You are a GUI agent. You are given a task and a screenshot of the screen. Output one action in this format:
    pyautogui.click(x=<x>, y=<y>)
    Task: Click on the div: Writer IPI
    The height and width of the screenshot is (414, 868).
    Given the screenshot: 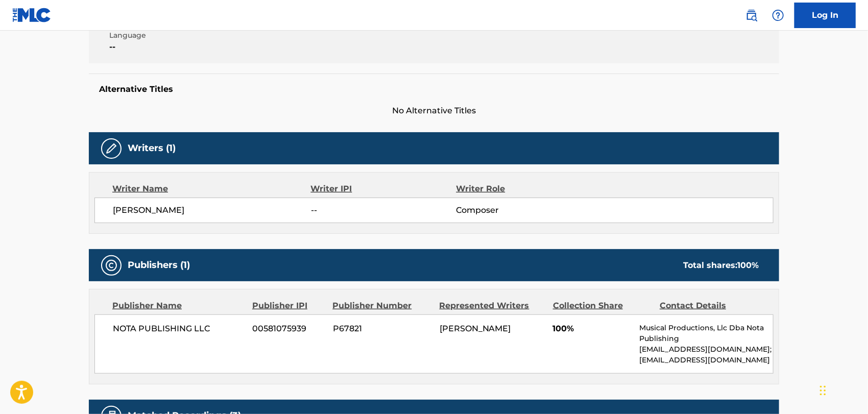 What is the action you would take?
    pyautogui.click(x=383, y=188)
    